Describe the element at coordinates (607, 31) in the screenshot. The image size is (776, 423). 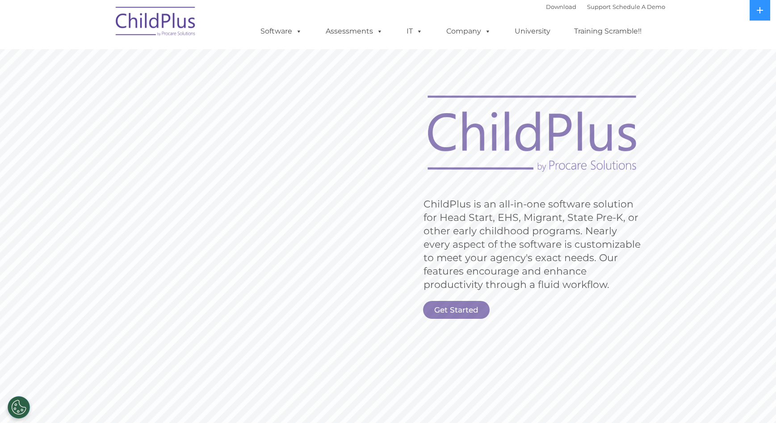
I see `a: Training Scramble!!` at that location.